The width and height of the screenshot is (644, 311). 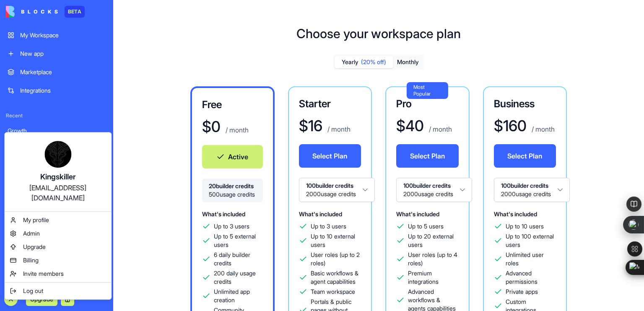 What do you see at coordinates (58, 155) in the screenshot?
I see `img: ACg8ocJetzQJJ8PQ65MPjfANBuykhHazs_4VuDgQ95jgNxn1HfdF6o3L=s96-c` at bounding box center [58, 155].